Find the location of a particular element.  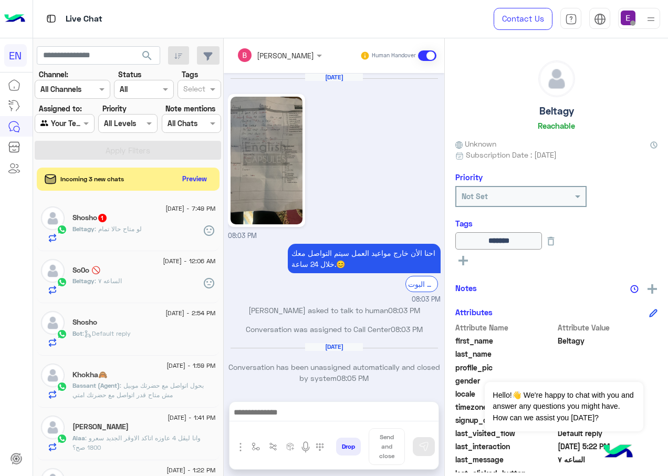

span: search is located at coordinates (147, 56).